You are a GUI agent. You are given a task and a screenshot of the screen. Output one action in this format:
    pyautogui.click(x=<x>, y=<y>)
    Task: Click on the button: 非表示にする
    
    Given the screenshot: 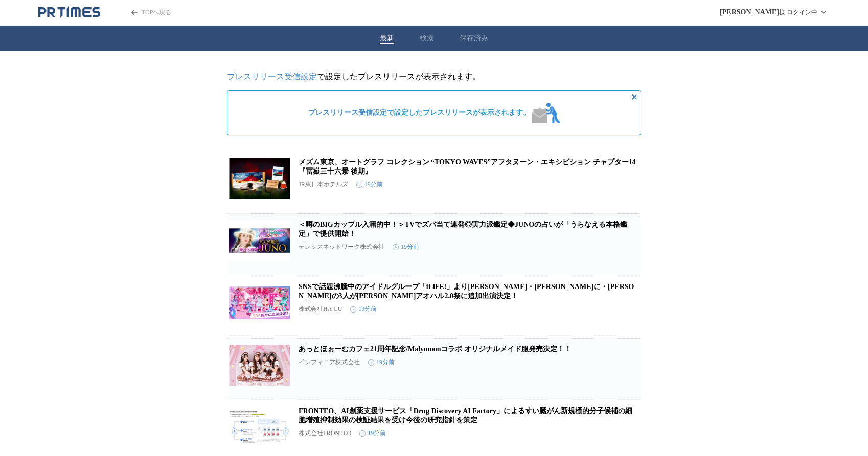 What is the action you would take?
    pyautogui.click(x=634, y=97)
    